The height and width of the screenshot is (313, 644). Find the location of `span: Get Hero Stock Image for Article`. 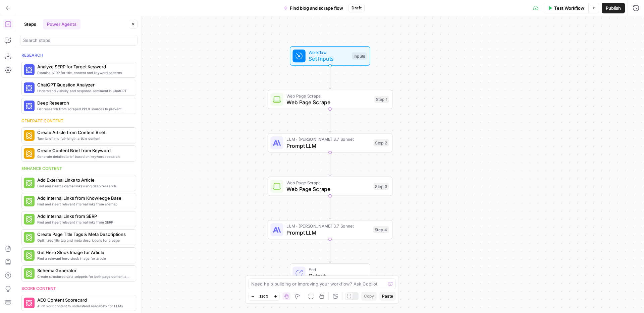

span: Get Hero Stock Image for Article is located at coordinates (84, 252).